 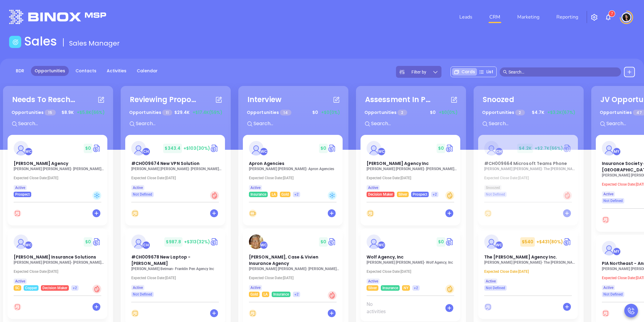 I want to click on span: #CH009678 New Laptop - Robert Betman, so click(x=161, y=260).